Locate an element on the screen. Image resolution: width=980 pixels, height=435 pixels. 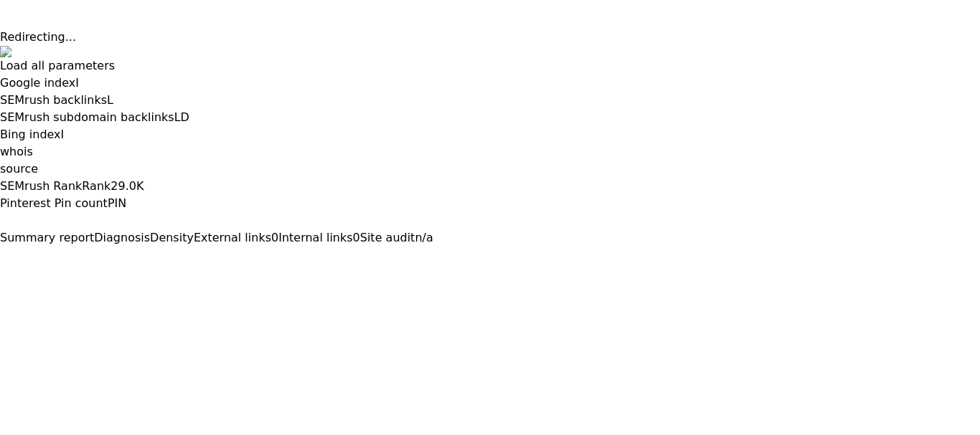
span: External links is located at coordinates (232, 238).